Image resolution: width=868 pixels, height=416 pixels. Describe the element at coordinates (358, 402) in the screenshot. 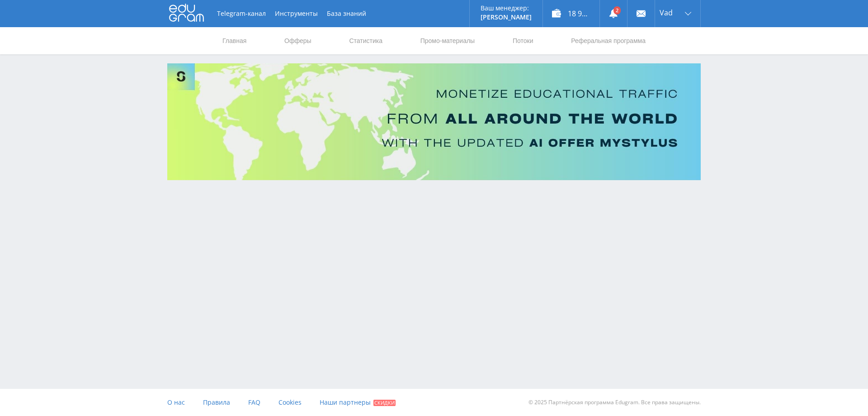

I see `a: Наши партнеры Скидки` at that location.